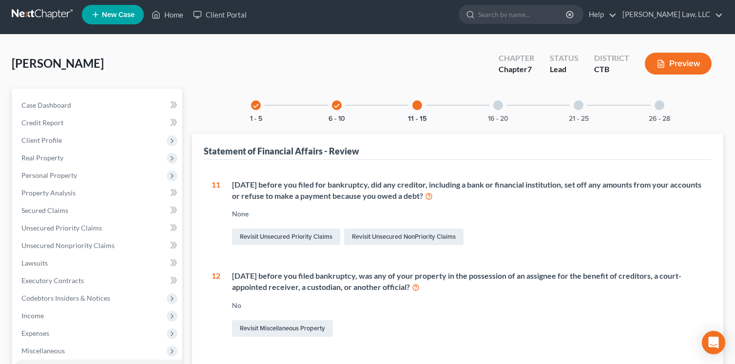 The image size is (735, 364). What do you see at coordinates (98, 105) in the screenshot?
I see `a: Case Dashboard` at bounding box center [98, 105].